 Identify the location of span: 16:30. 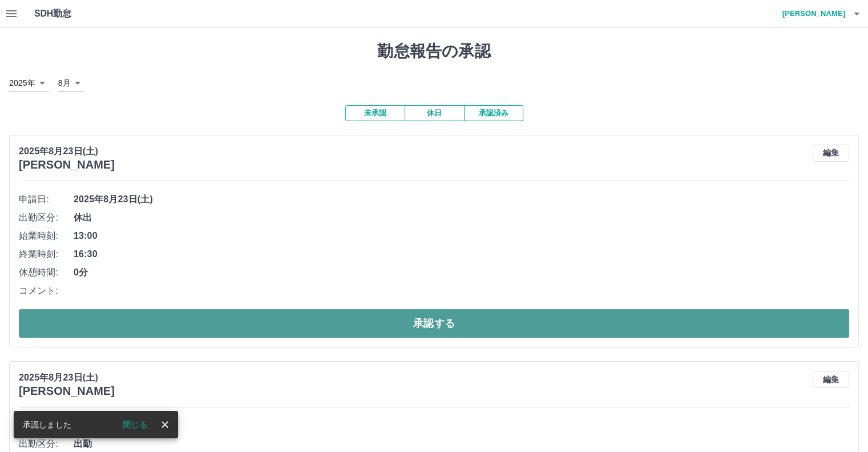
(461, 254).